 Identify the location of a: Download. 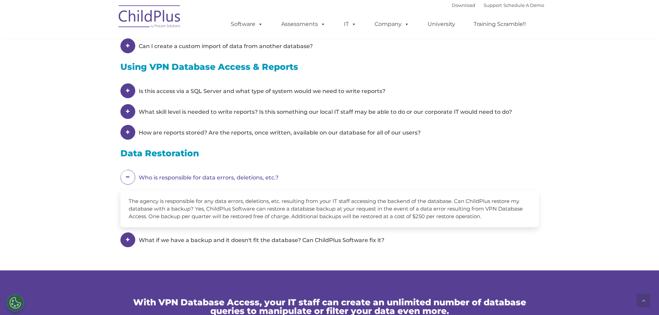
(464, 5).